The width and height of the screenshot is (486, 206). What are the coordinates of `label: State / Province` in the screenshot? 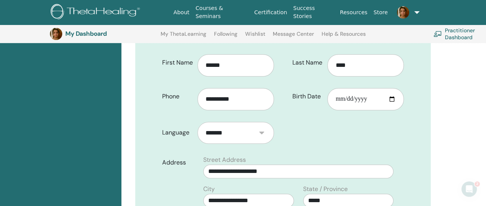 It's located at (325, 189).